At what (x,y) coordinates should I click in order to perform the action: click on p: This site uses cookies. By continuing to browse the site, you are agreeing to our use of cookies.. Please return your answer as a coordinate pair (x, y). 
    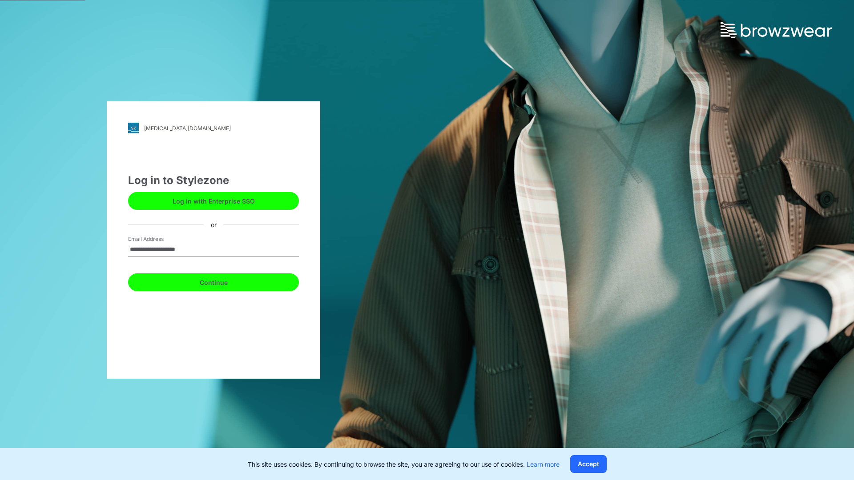
    Looking at the image, I should click on (403, 464).